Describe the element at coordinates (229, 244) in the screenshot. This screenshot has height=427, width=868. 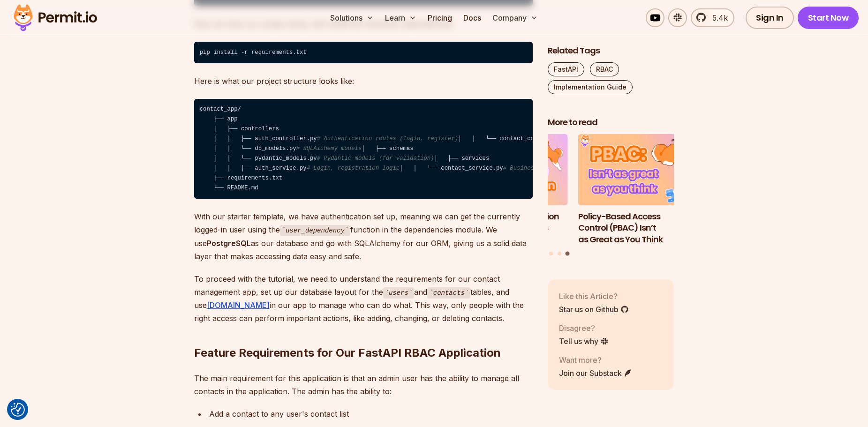
I see `strong: PostgreSQL` at that location.